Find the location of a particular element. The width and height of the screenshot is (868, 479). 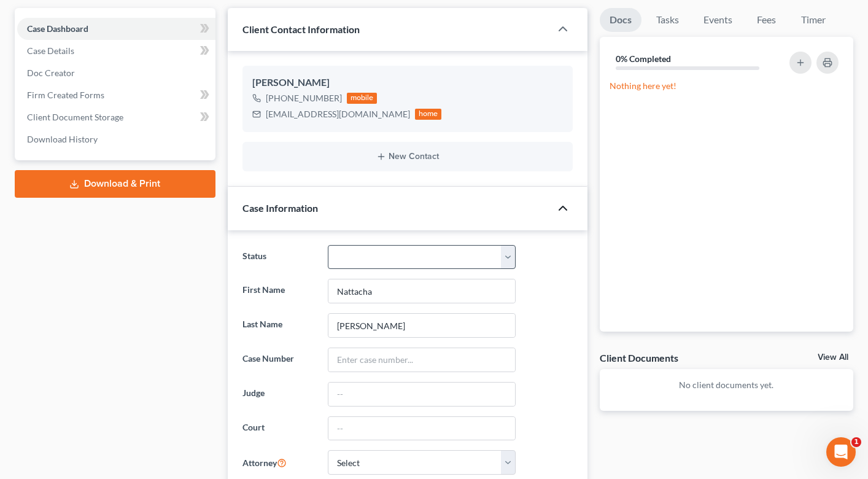

a: Download History is located at coordinates (116, 139).